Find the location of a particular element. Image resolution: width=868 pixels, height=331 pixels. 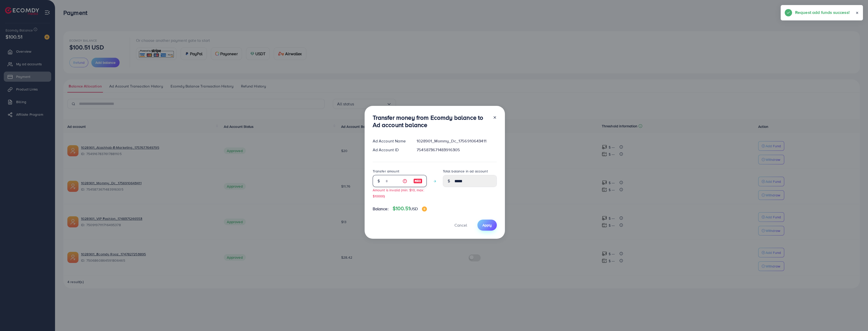

h3: Transfer money from Ecomdy balance to Ad account balance is located at coordinates (431, 121).